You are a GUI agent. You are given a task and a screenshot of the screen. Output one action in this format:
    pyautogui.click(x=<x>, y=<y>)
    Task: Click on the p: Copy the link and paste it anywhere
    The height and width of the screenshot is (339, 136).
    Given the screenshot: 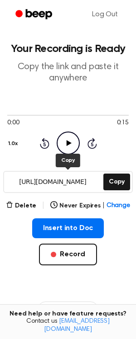 What is the action you would take?
    pyautogui.click(x=68, y=73)
    